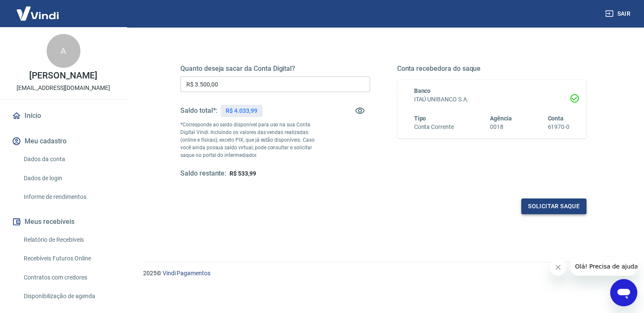 The height and width of the screenshot is (313, 644). What do you see at coordinates (69, 178) in the screenshot?
I see `a: Dados de login` at bounding box center [69, 178].